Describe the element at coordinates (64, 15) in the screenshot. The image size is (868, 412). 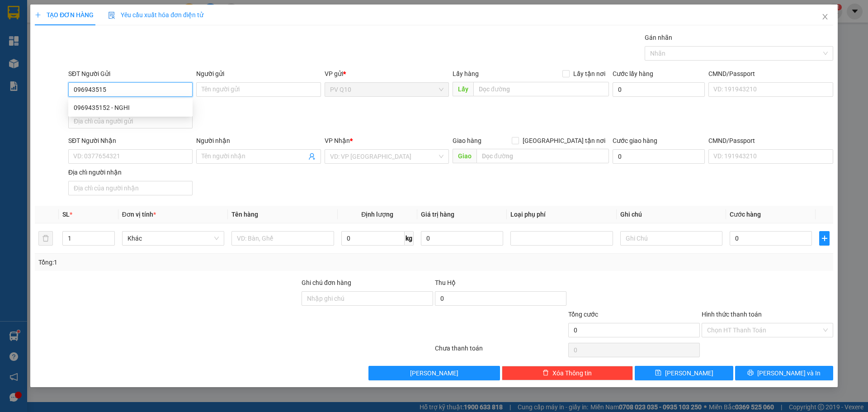
I see `span: TẠO ĐƠN HÀNG` at that location.